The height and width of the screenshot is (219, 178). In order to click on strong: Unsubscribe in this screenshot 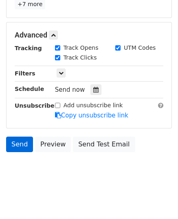, I will do `click(35, 106)`.